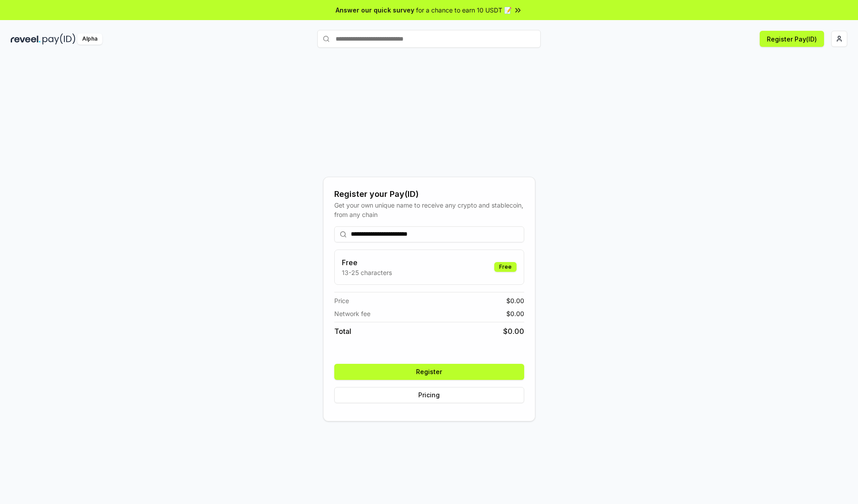 This screenshot has width=858, height=504. Describe the element at coordinates (429, 395) in the screenshot. I see `button: Pricing` at that location.